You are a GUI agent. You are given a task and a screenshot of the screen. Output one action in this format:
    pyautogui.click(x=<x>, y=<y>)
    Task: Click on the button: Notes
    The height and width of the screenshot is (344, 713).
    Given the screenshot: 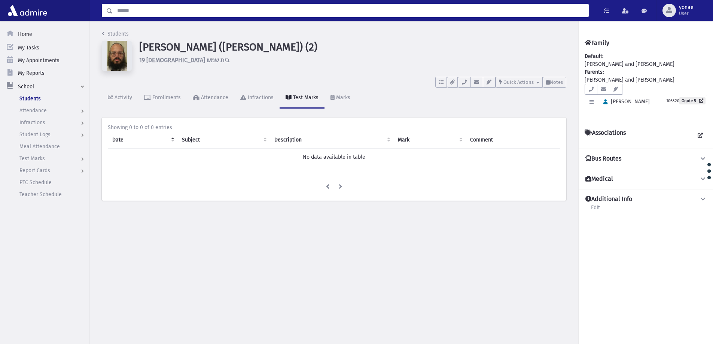 What is the action you would take?
    pyautogui.click(x=555, y=82)
    